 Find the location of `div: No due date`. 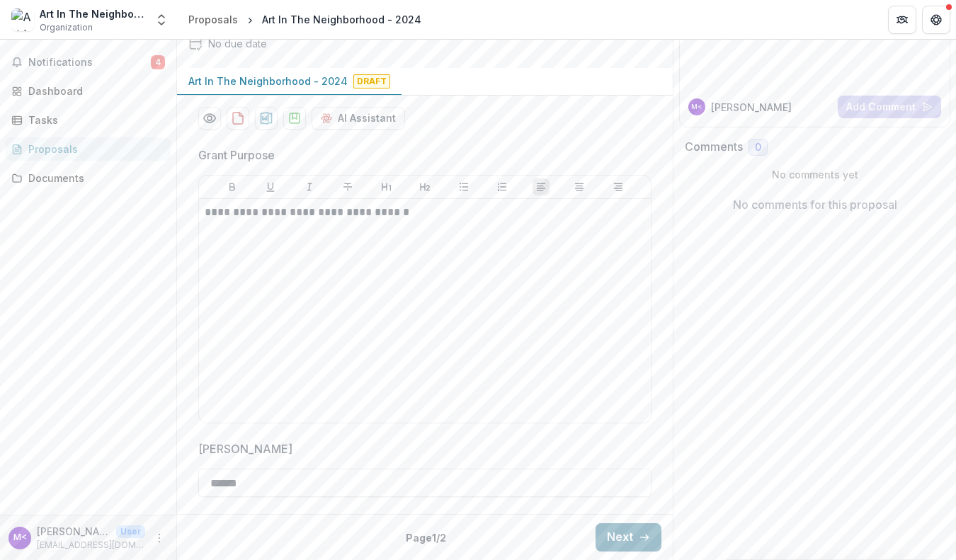

div: No due date is located at coordinates (237, 43).